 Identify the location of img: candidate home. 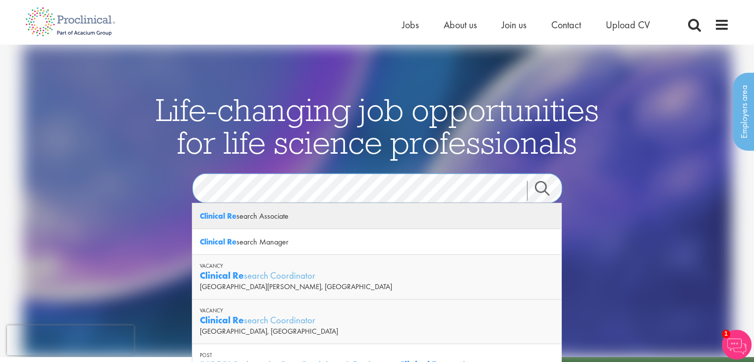
(377, 201).